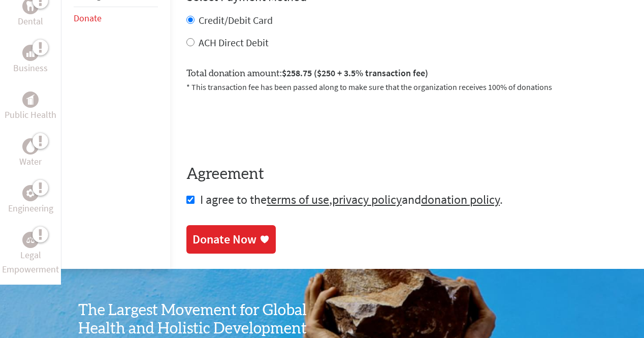 This screenshot has width=644, height=338. I want to click on img: Public Health, so click(31, 100).